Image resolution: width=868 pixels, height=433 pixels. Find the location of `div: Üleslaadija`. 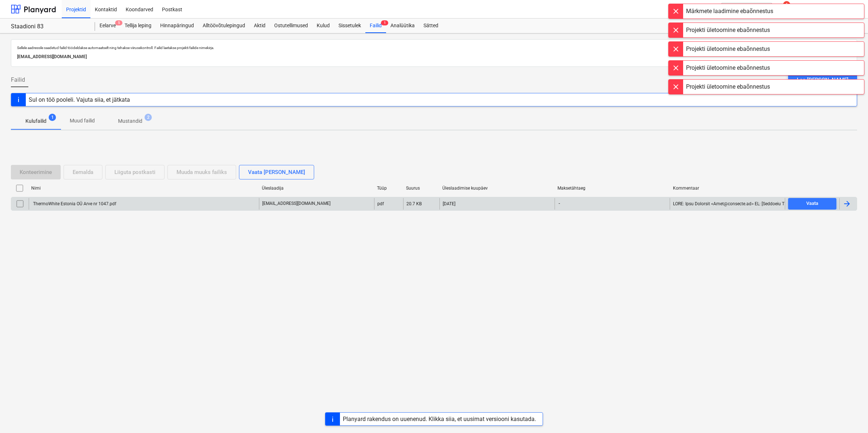

div: Üleslaadija is located at coordinates (316, 188).